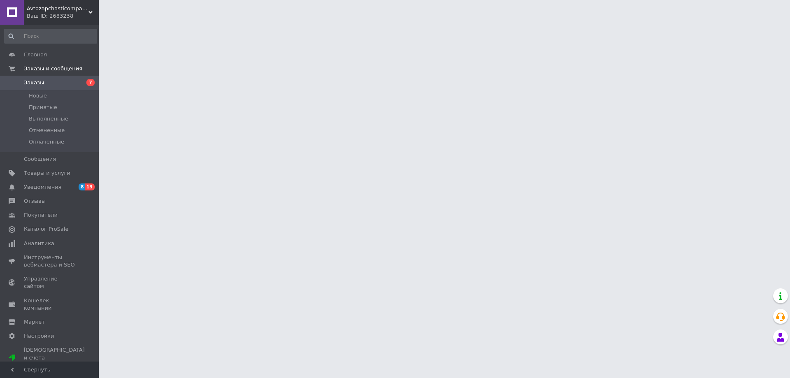 Image resolution: width=790 pixels, height=378 pixels. What do you see at coordinates (34, 322) in the screenshot?
I see `span: Маркет` at bounding box center [34, 322].